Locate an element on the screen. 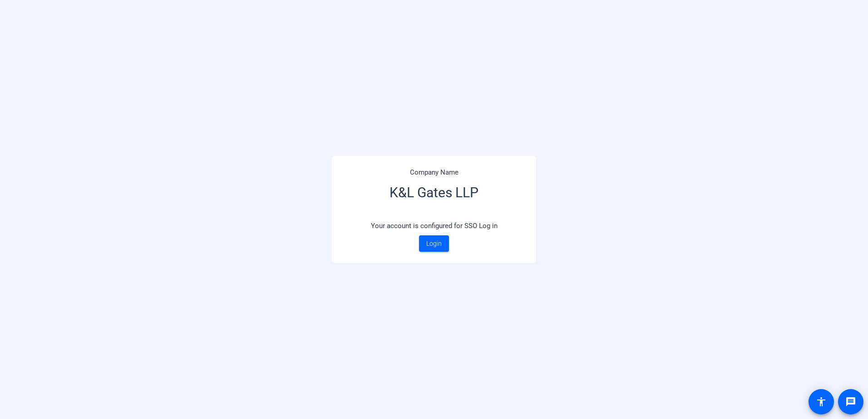 The height and width of the screenshot is (419, 868). p: Your account is configured for SSO Log in is located at coordinates (434, 226).